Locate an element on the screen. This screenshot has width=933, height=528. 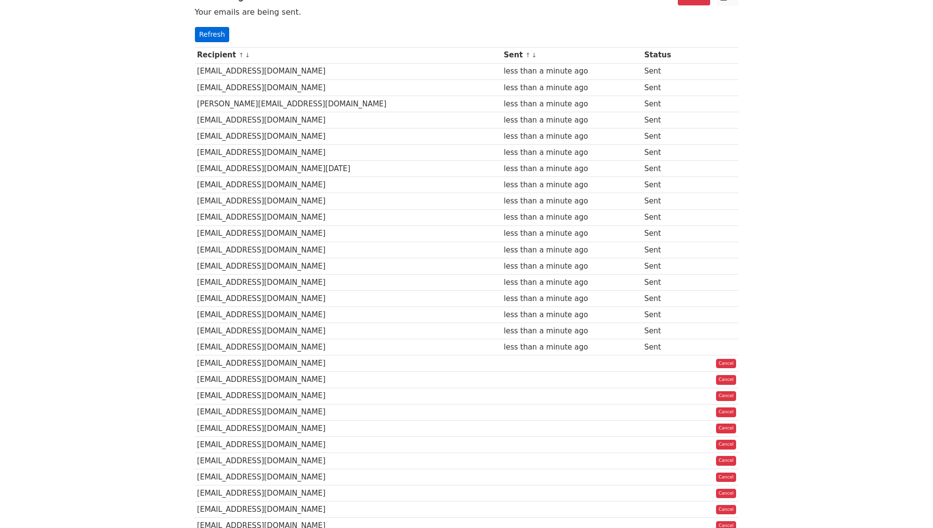
th: Sent is located at coordinates (572, 55).